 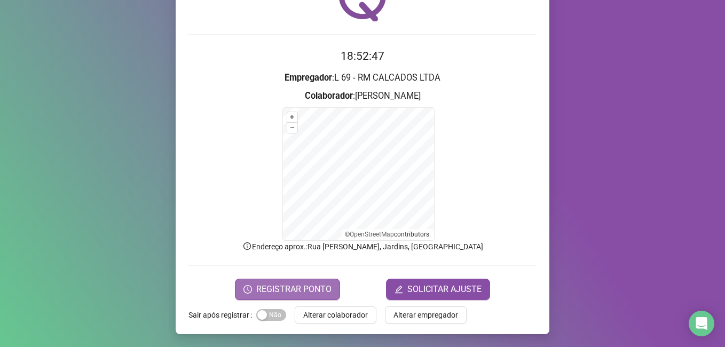 I want to click on button: editSOLICITAR AJUSTE, so click(x=438, y=289).